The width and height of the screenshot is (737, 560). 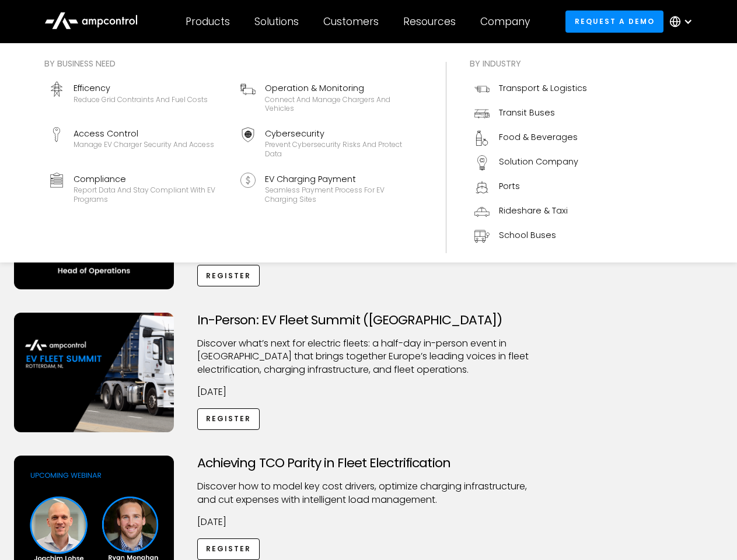 What do you see at coordinates (614, 21) in the screenshot?
I see `a: Request a demo` at bounding box center [614, 21].